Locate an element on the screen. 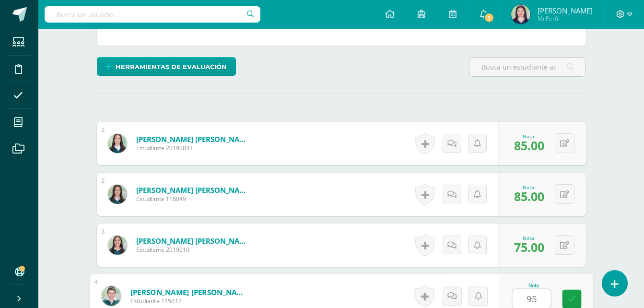 Image resolution: width=644 pixels, height=308 pixels. input: Busca un usuario... is located at coordinates (152, 14).